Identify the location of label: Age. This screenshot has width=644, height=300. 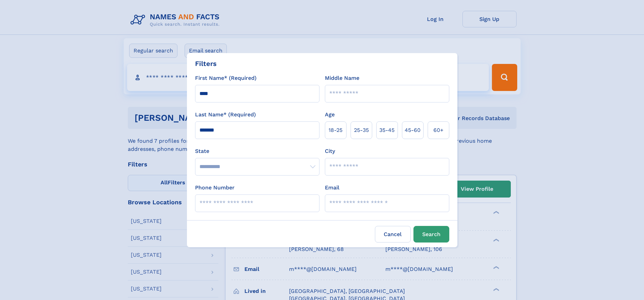
(330, 115).